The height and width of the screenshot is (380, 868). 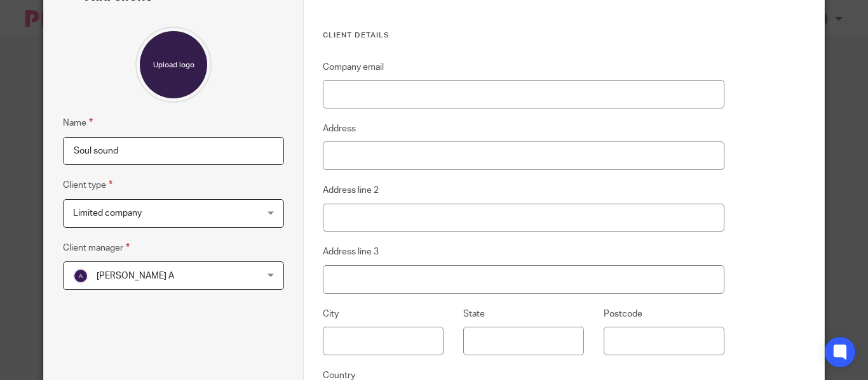 What do you see at coordinates (340, 129) in the screenshot?
I see `label: Address` at bounding box center [340, 129].